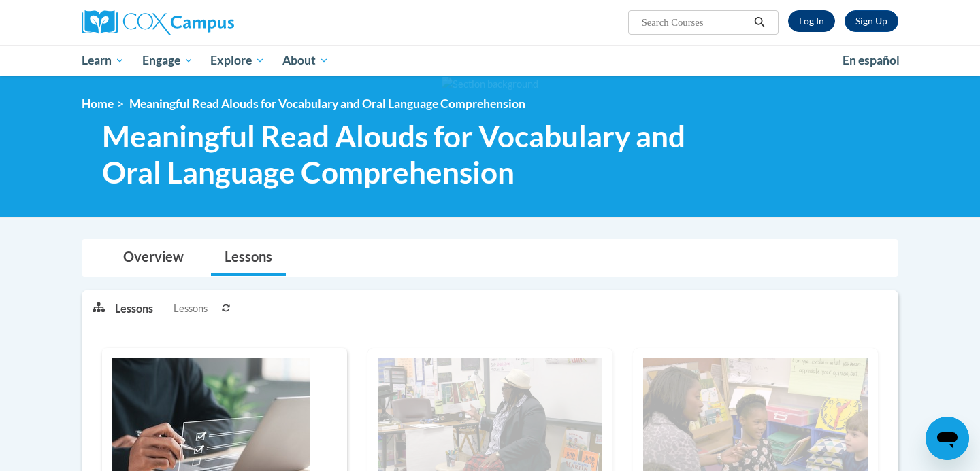  Describe the element at coordinates (237, 60) in the screenshot. I see `span: Explore` at that location.